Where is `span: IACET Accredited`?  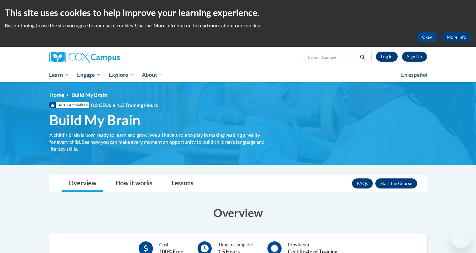 span: IACET Accredited is located at coordinates (69, 105).